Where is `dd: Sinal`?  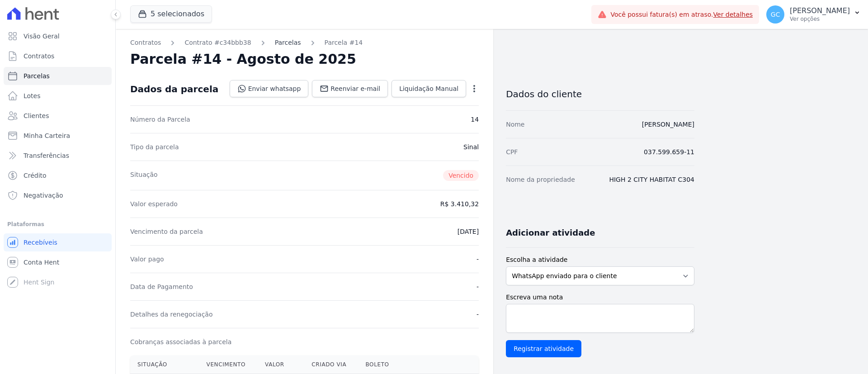 dd: Sinal is located at coordinates (471, 147).